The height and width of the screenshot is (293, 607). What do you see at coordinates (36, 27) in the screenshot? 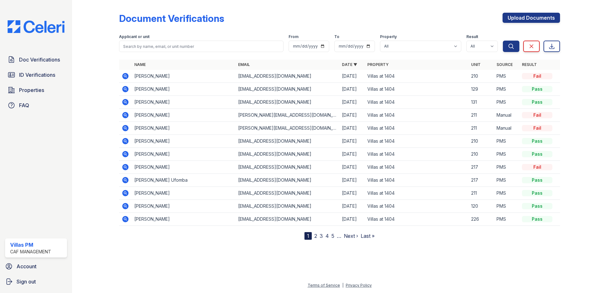
I see `img: CE_Logo_Blue-a8612792a0a2168367f1c8372b55b34899dd931a85d93a1a3d3e32e68fde9ad4.png` at bounding box center [36, 27].